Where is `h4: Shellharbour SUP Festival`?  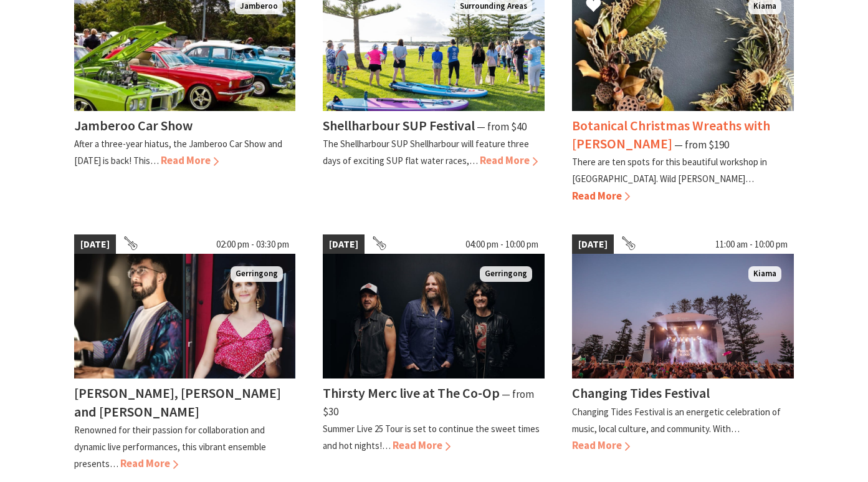
h4: Shellharbour SUP Festival is located at coordinates (399, 125).